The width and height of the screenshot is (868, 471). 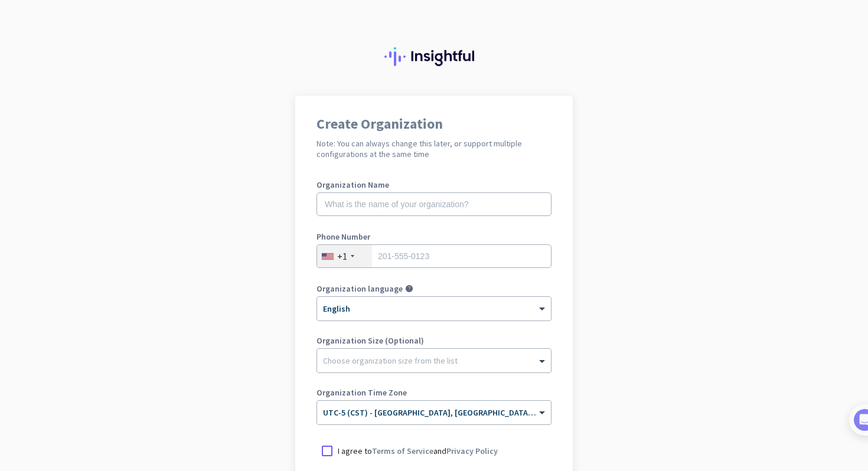 I want to click on label: Organization Size (Optional), so click(x=434, y=341).